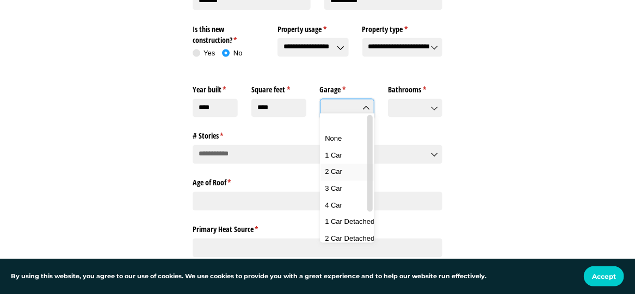 The image size is (635, 294). What do you see at coordinates (318, 135) in the screenshot?
I see `label: # Stories` at bounding box center [318, 135].